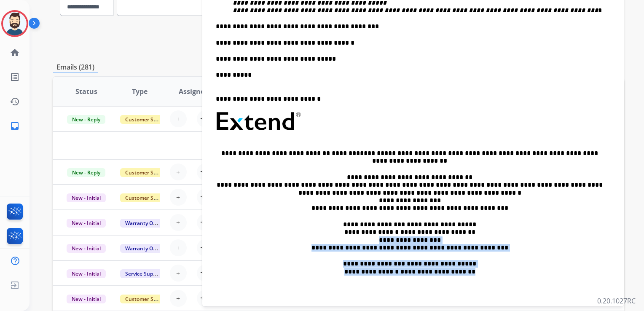  Describe the element at coordinates (14, 24) in the screenshot. I see `img: avatar` at that location.